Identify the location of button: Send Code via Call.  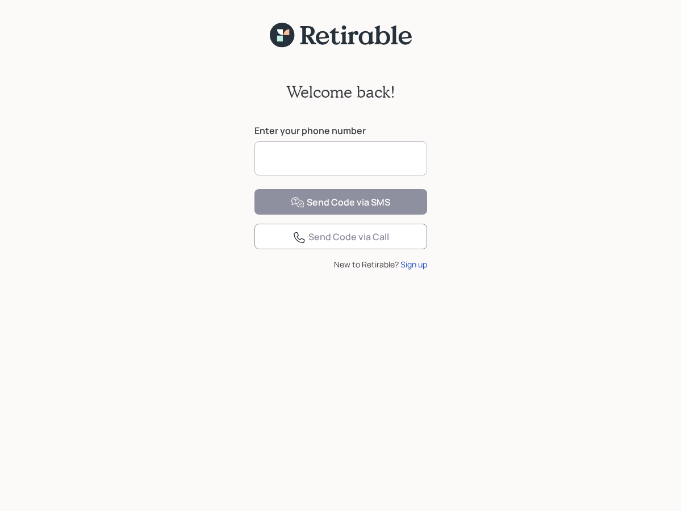
(341, 236).